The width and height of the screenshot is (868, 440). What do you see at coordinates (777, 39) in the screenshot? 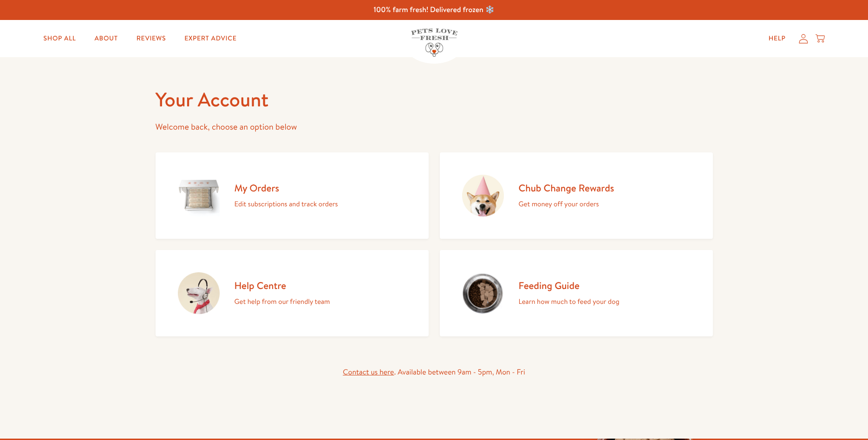
I see `a: Help` at bounding box center [777, 39].